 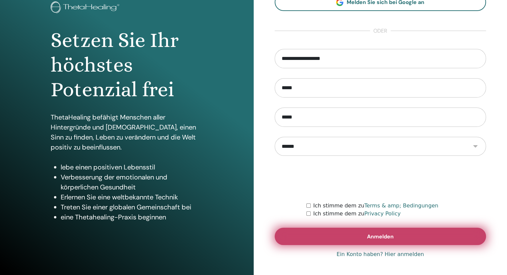 I want to click on a: Ein Konto haben? Hier anmelden, so click(x=380, y=255).